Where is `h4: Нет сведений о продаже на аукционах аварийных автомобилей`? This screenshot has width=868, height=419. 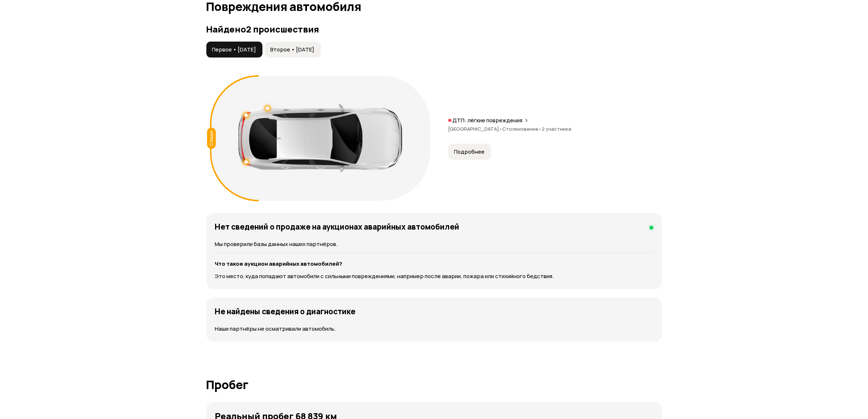 h4: Нет сведений о продаже на аукционах аварийных автомобилей is located at coordinates (337, 227).